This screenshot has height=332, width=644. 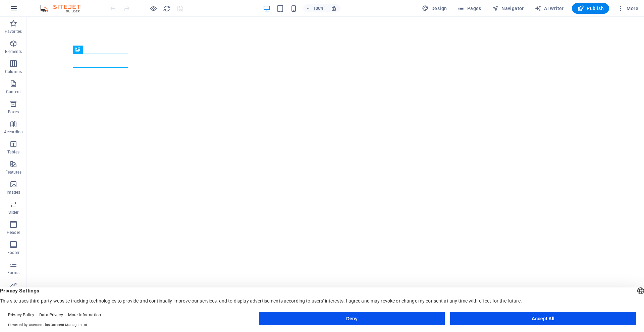 What do you see at coordinates (319, 9) in the screenshot?
I see `h6: 100%` at bounding box center [319, 9].